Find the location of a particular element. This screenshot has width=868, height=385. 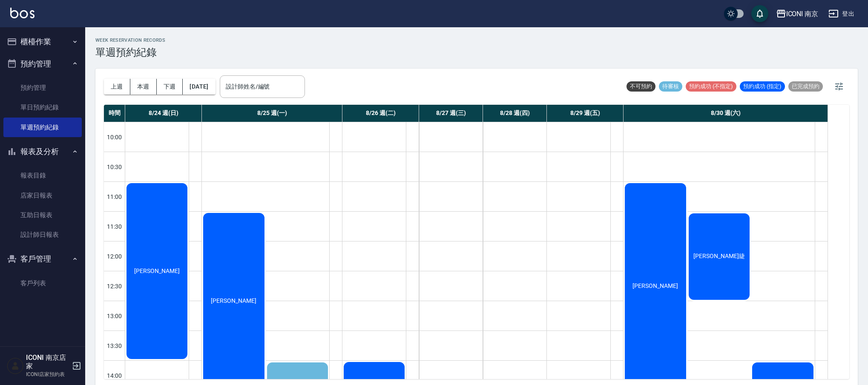

a: 報表目錄 is located at coordinates (42, 176).